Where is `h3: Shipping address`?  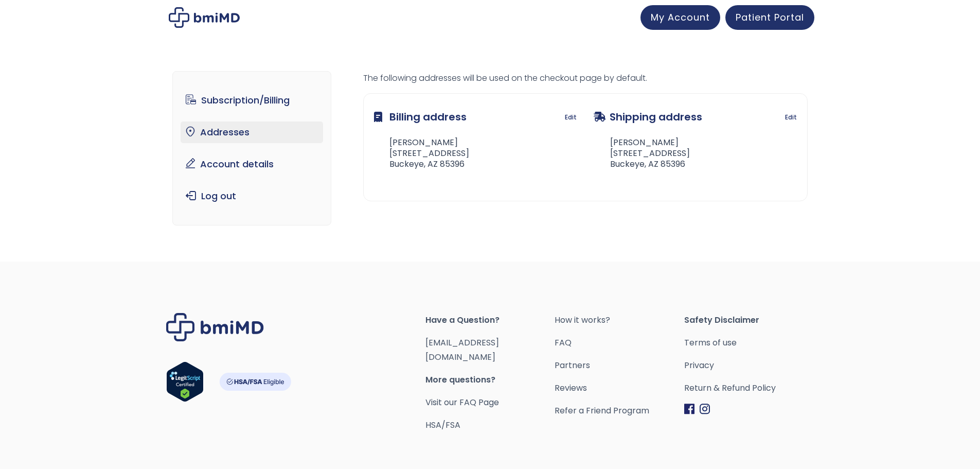
h3: Shipping address is located at coordinates (647, 117).